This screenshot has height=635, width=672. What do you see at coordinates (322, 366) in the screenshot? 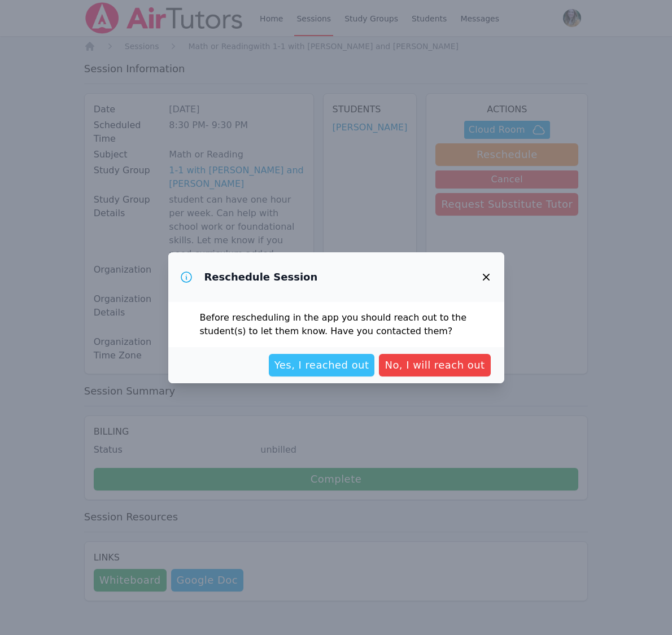
I see `button: Yes, I reached out` at bounding box center [322, 366].